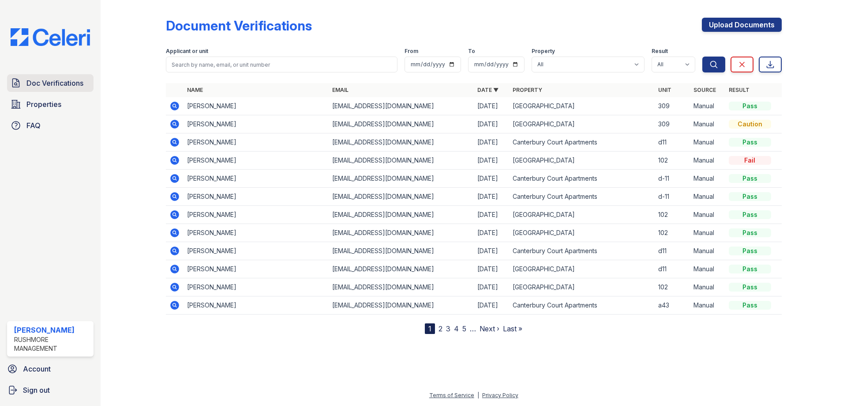 The image size is (847, 406). What do you see at coordinates (452, 395) in the screenshot?
I see `a: Terms of Service` at bounding box center [452, 395].